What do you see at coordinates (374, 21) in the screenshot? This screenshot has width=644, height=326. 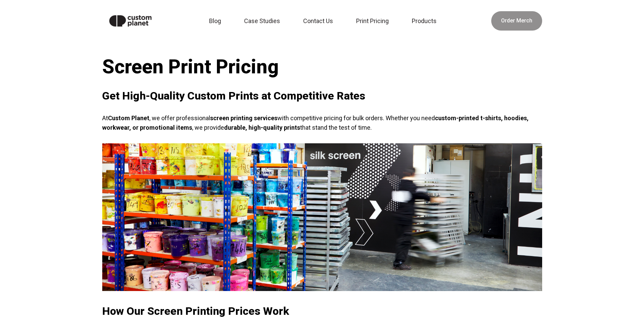 I see `a: Print Pricing` at bounding box center [374, 21].